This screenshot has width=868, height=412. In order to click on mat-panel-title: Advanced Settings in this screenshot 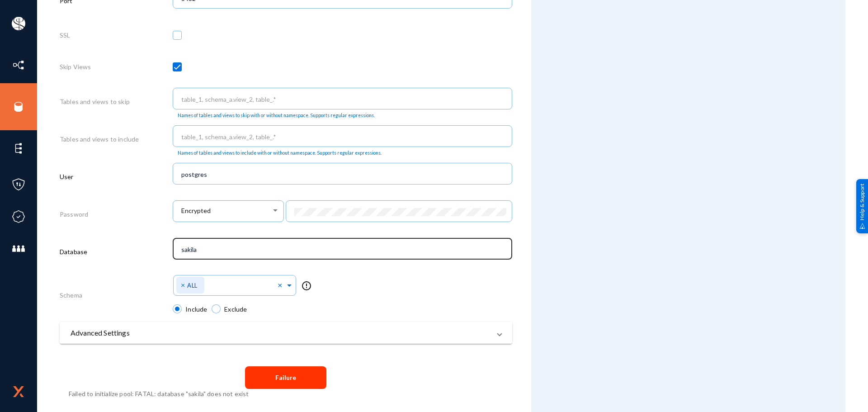, I will do `click(281, 333)`.